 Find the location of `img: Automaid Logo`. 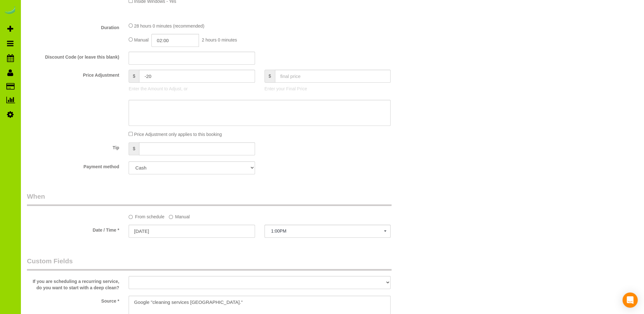

img: Automaid Logo is located at coordinates (10, 10).